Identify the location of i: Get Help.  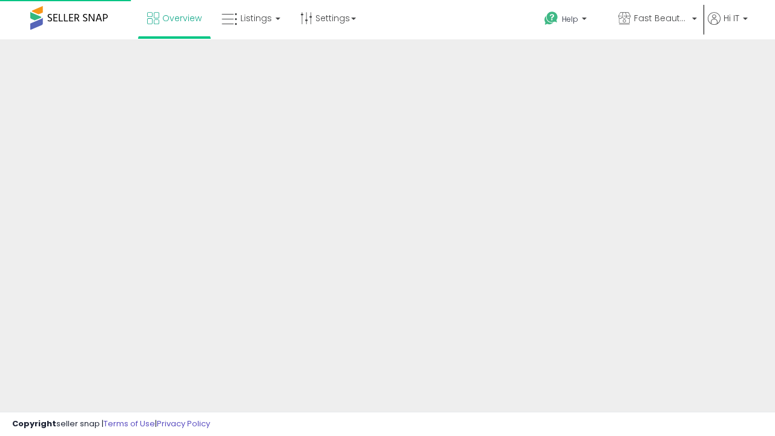
(551, 18).